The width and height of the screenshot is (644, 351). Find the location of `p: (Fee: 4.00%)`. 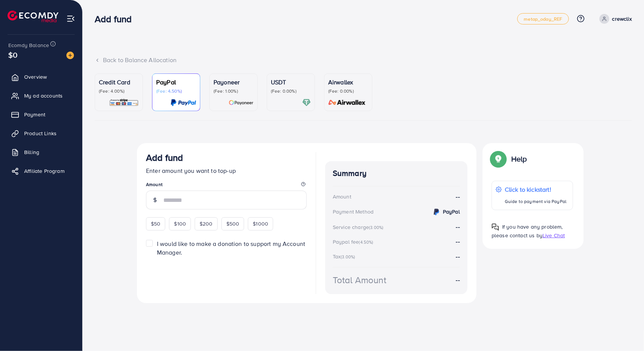

p: (Fee: 4.00%) is located at coordinates (119, 91).